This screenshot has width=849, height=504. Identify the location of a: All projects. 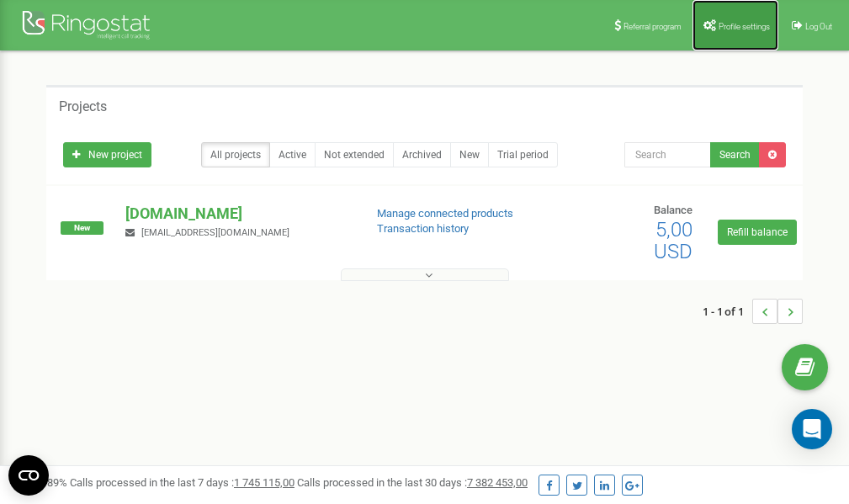
(235, 155).